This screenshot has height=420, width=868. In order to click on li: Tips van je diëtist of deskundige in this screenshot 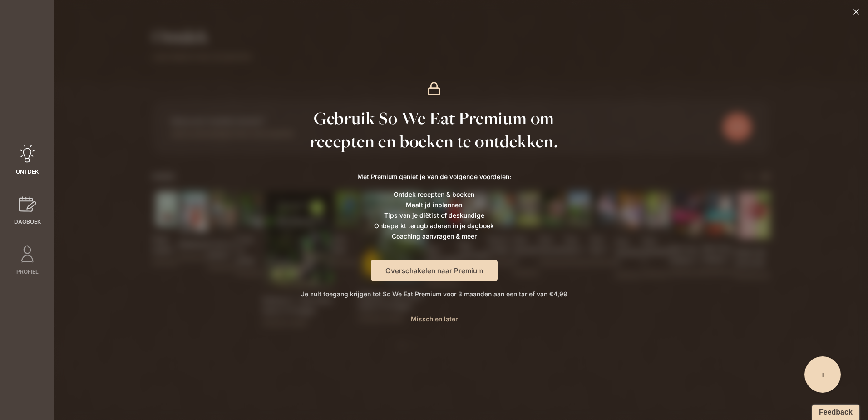, I will do `click(434, 215)`.